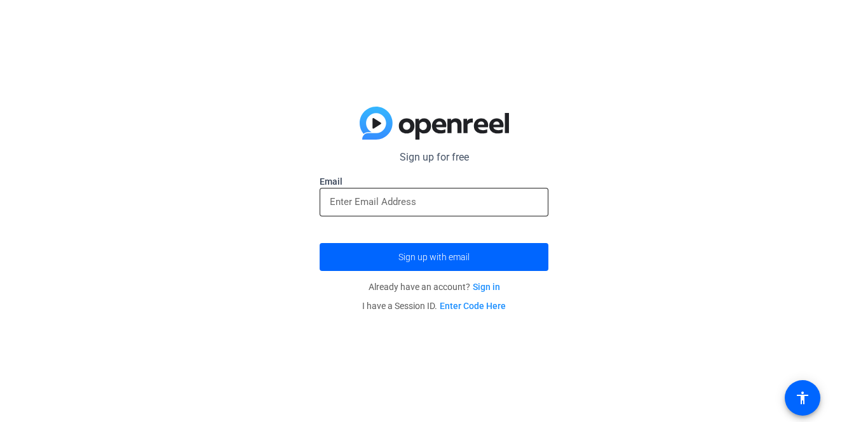 The height and width of the screenshot is (422, 868). I want to click on label: Email, so click(434, 181).